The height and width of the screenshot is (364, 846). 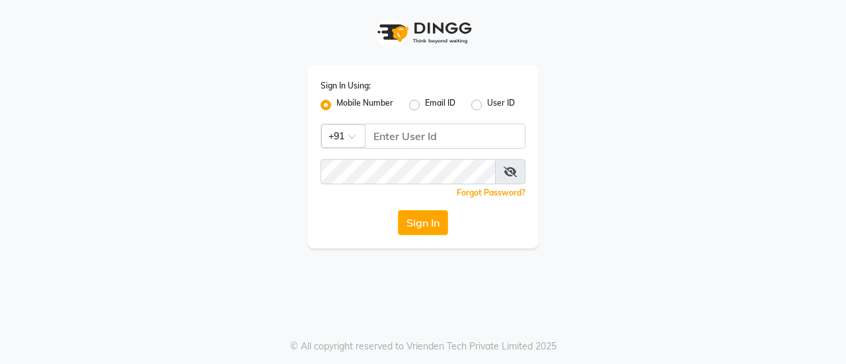 I want to click on img: logo1.svg, so click(x=423, y=32).